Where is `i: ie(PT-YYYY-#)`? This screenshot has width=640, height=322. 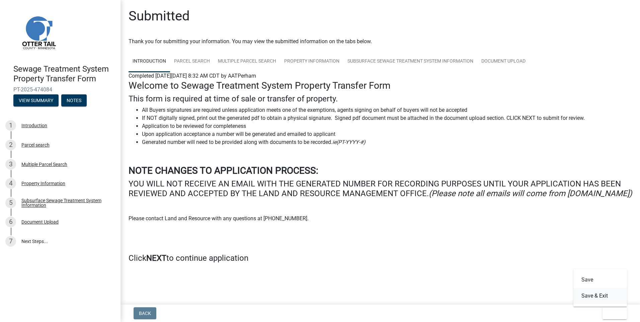 i: ie(PT-YYYY-#) is located at coordinates (349, 142).